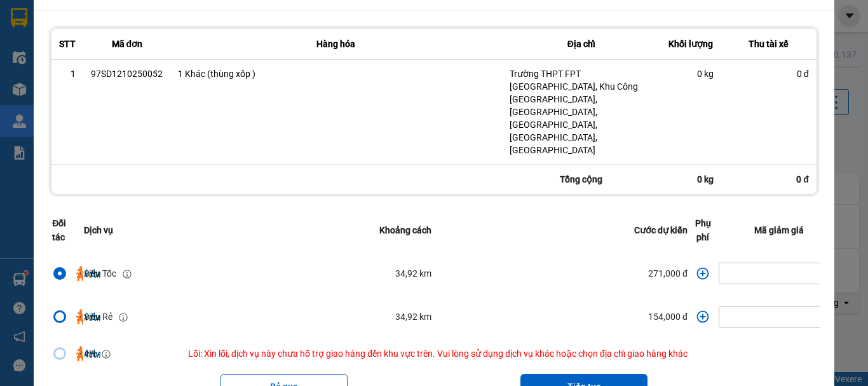 The height and width of the screenshot is (386, 868). I want to click on div: Khối lượng, so click(691, 44).